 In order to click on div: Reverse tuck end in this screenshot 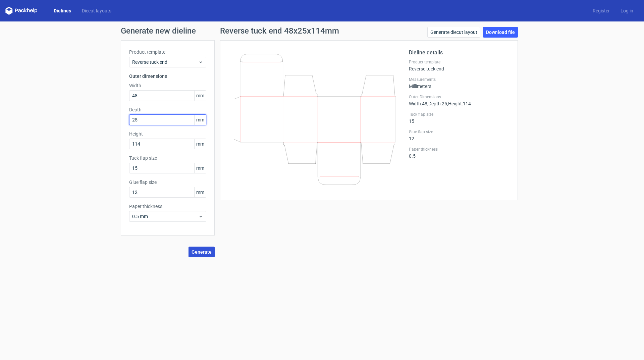, I will do `click(459, 66)`.